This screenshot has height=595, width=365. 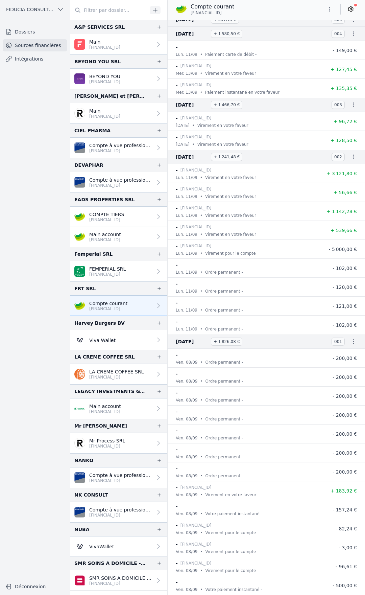 What do you see at coordinates (92, 131) in the screenshot?
I see `div: CIEL PHARMA` at bounding box center [92, 131].